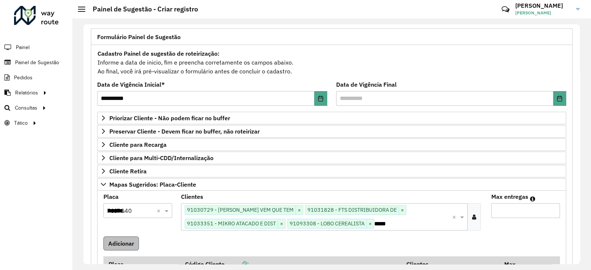 The width and height of the screenshot is (591, 270). What do you see at coordinates (152, 185) in the screenshot?
I see `span: Mapas Sugeridos: Placa-Cliente` at bounding box center [152, 185].